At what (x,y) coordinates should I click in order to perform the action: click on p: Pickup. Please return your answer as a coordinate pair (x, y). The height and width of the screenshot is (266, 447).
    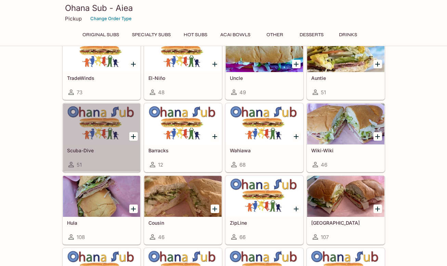
    Looking at the image, I should click on (73, 18).